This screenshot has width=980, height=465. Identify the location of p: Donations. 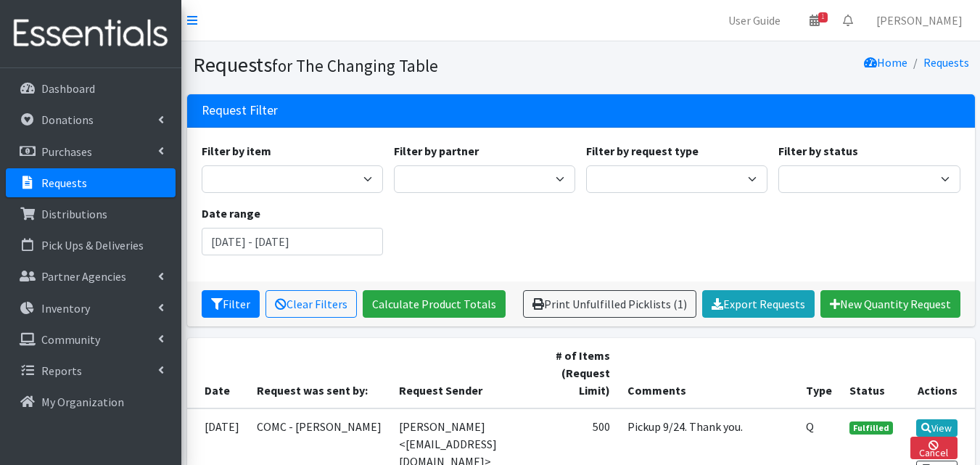
(68, 119).